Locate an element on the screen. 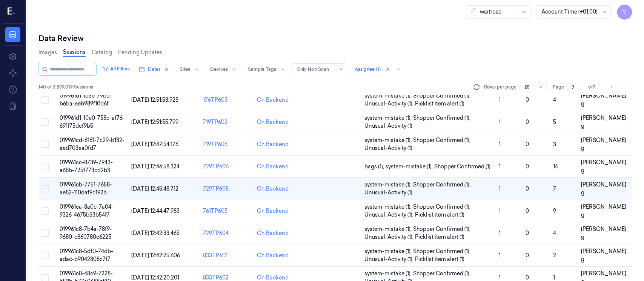 The image size is (644, 281). div: 729TP608 is located at coordinates (227, 189).